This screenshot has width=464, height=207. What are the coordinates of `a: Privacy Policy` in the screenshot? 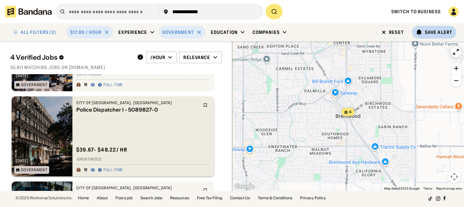 It's located at (313, 198).